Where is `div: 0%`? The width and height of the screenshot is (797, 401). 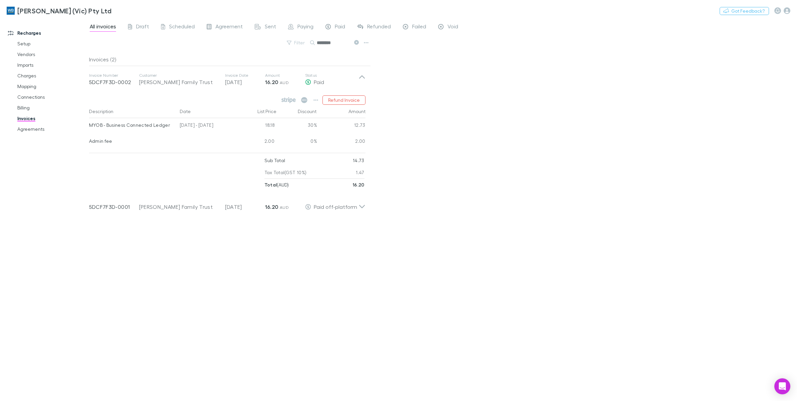 div: 0% is located at coordinates (297, 142).